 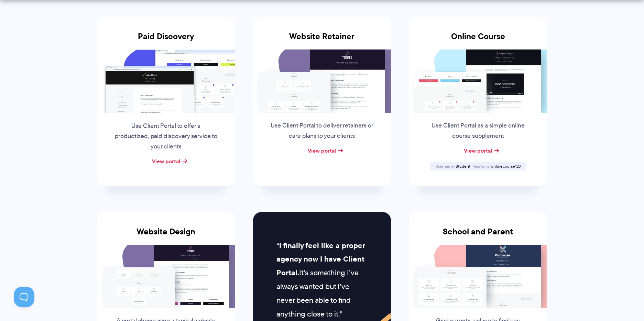 I want to click on h3: Paid Discovery, so click(x=166, y=41).